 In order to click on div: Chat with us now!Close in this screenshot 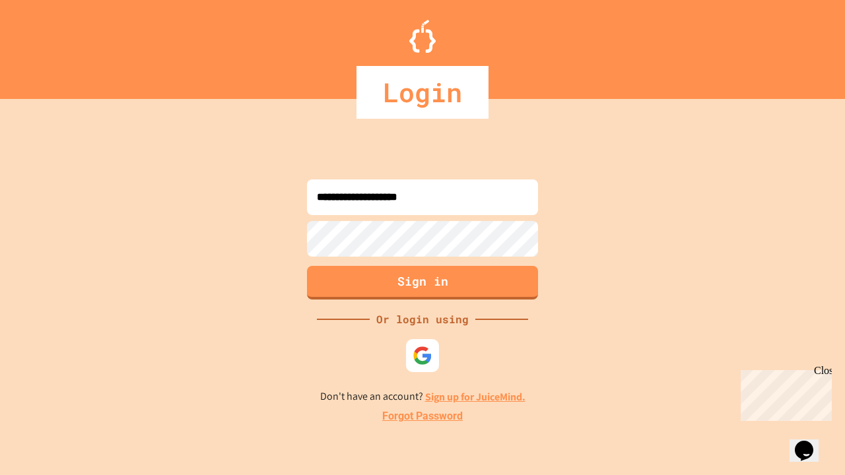, I will do `click(48, 44)`.